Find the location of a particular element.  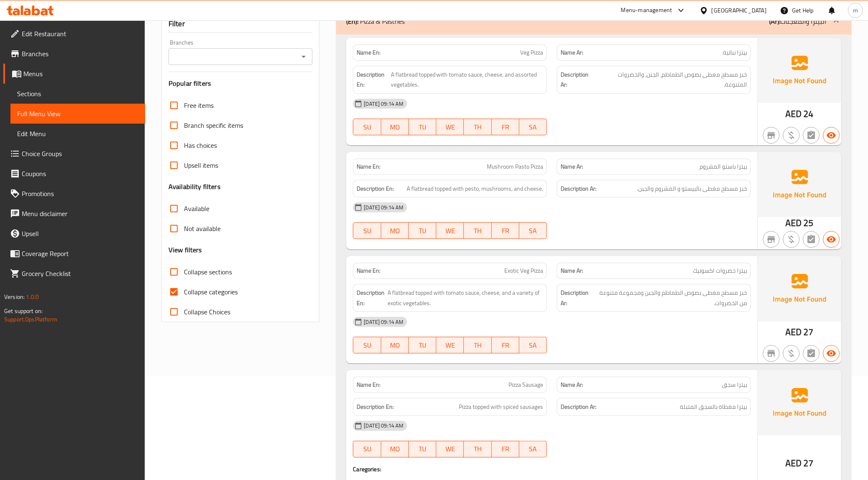

span: Has choices is located at coordinates (200, 146).